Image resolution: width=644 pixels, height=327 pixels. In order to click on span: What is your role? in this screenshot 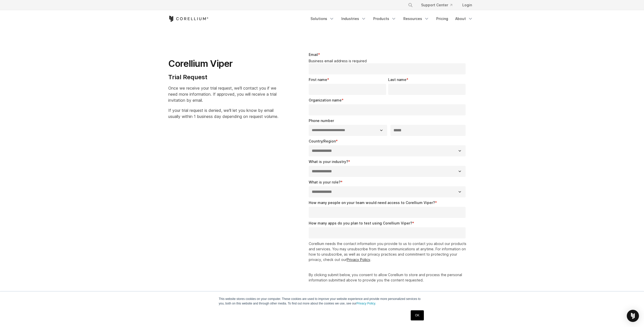, I will do `click(325, 182)`.